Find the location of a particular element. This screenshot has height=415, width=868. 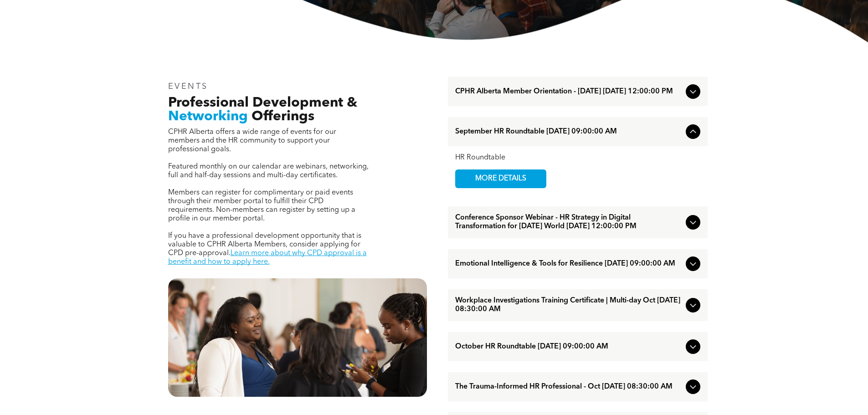

div: HR Roundtable is located at coordinates (578, 158).